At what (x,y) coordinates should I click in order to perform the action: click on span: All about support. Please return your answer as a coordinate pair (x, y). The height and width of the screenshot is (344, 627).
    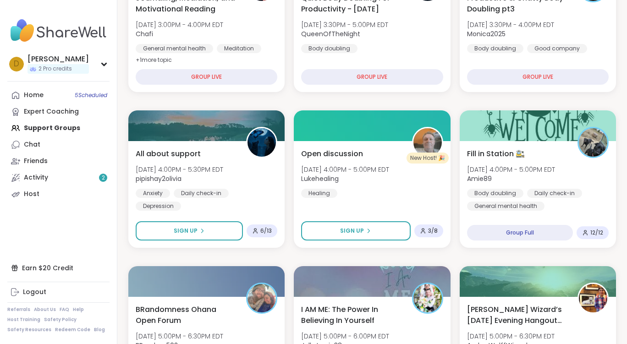
    Looking at the image, I should click on (168, 154).